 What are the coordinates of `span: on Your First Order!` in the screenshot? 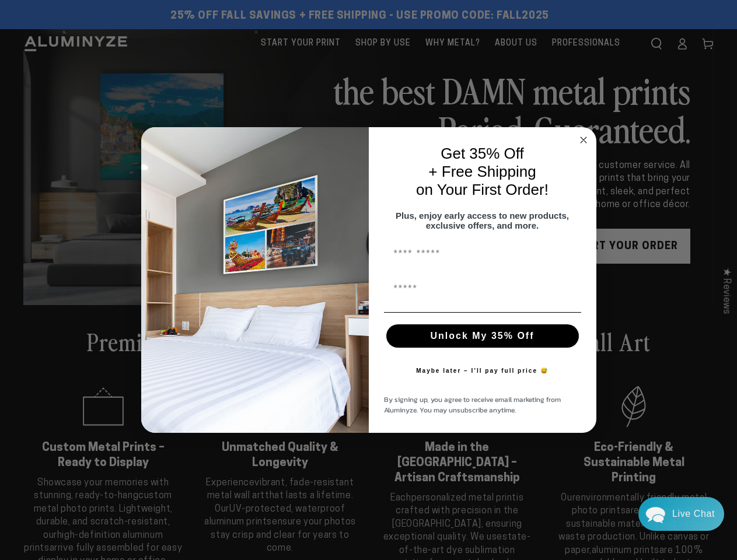 It's located at (482, 190).